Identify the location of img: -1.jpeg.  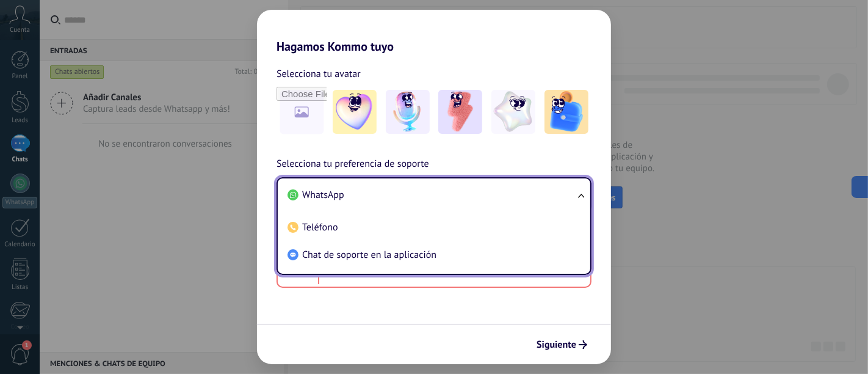
(355, 112).